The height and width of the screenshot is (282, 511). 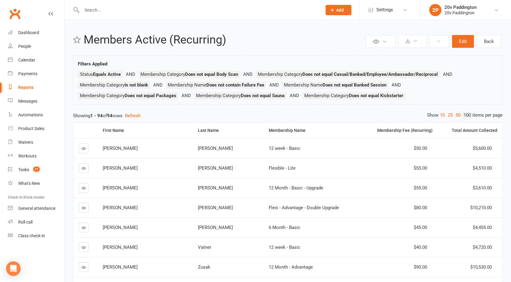 I want to click on div: Open Intercom Messenger, so click(x=13, y=268).